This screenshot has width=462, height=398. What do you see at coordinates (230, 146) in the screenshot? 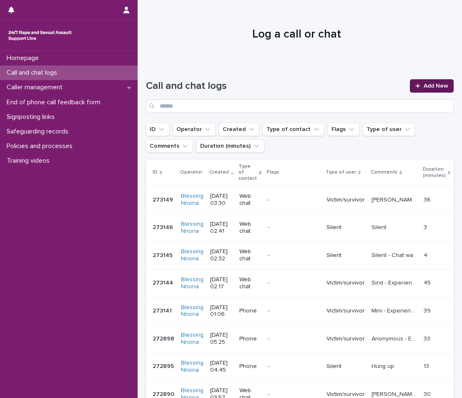
I see `button: Duration (minutes)` at bounding box center [230, 146].